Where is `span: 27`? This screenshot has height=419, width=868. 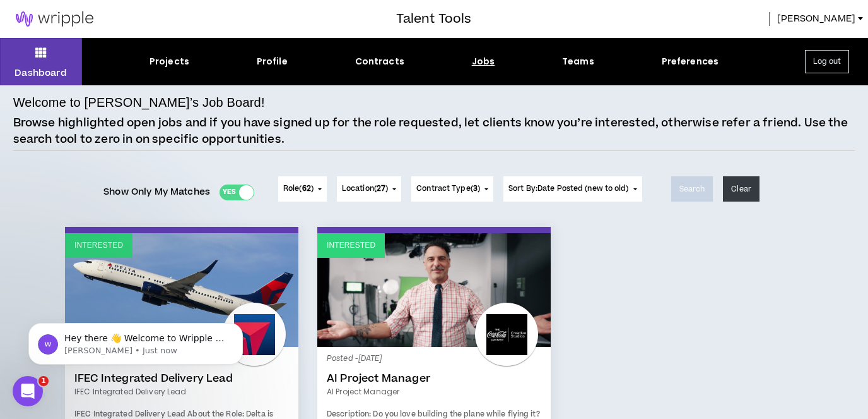 span: 27 is located at coordinates (381, 188).